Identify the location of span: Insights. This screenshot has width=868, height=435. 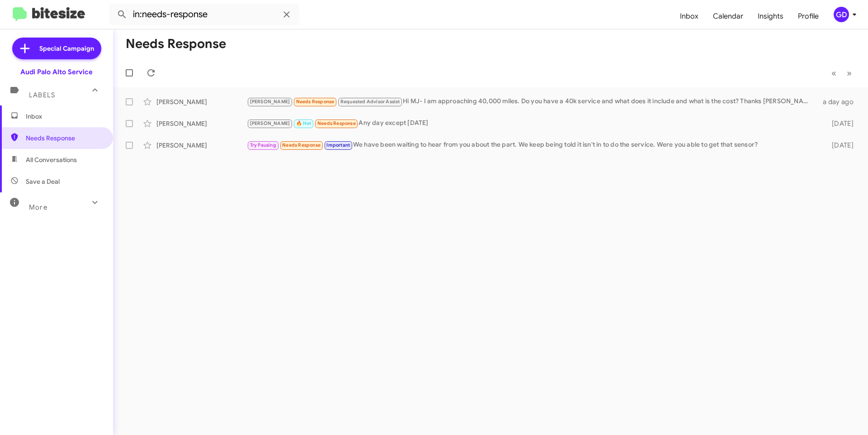
(770, 16).